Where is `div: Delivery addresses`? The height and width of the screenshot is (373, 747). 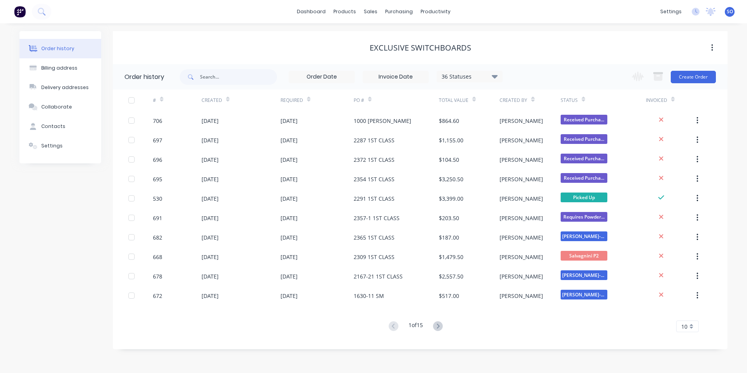
div: Delivery addresses is located at coordinates (65, 88).